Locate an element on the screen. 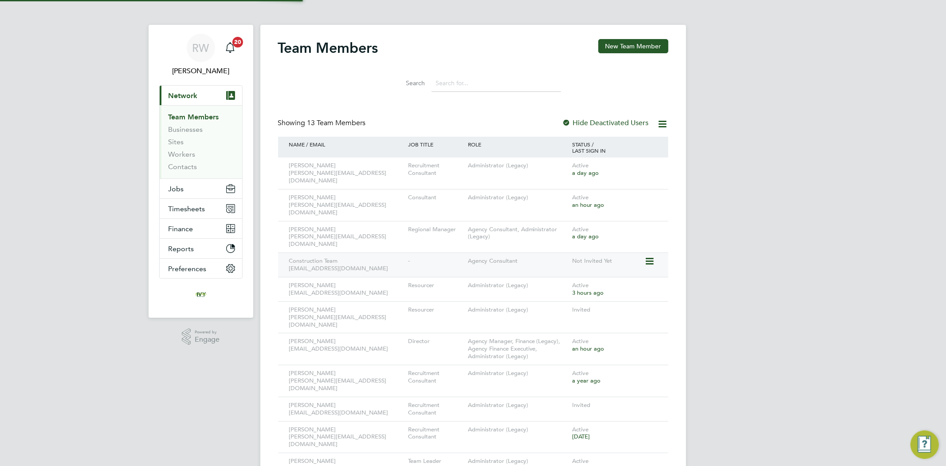  a: Team Members is located at coordinates (194, 117).